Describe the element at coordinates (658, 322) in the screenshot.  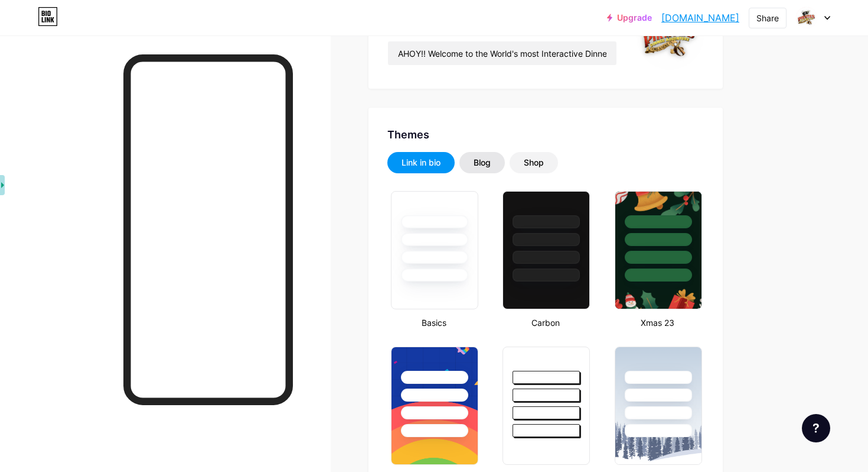
I see `div: Xmas 23` at that location.